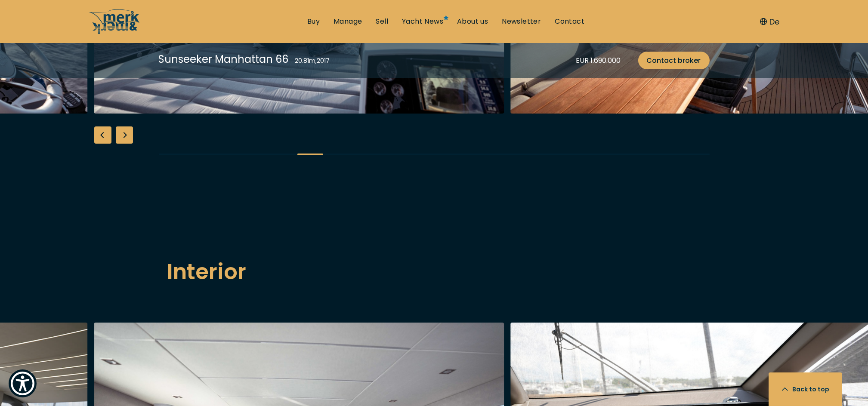  Describe the element at coordinates (423, 21) in the screenshot. I see `a: Yacht News` at that location.